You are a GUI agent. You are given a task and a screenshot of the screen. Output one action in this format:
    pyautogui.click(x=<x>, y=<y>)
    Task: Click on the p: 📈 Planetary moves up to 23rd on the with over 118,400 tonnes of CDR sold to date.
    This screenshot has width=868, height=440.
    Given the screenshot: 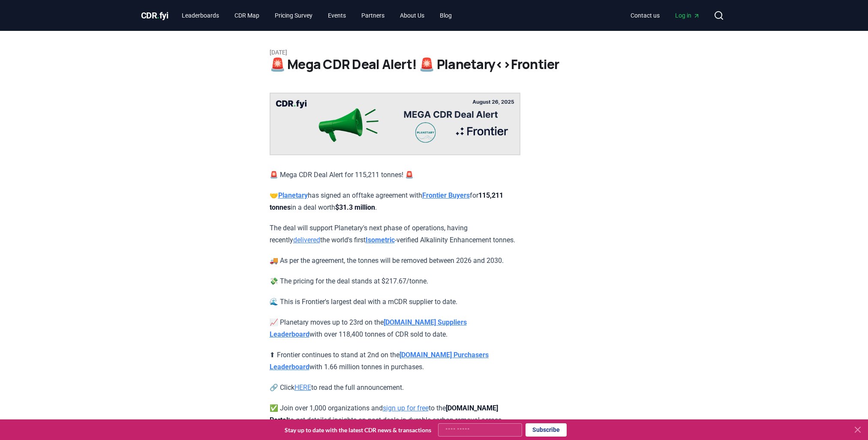 What is the action you would take?
    pyautogui.click(x=395, y=329)
    